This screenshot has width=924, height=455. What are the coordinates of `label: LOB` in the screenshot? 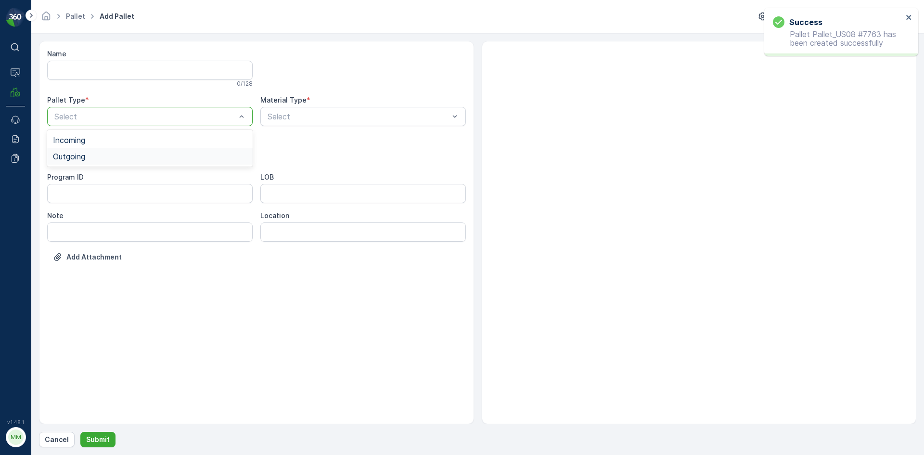 It's located at (267, 177).